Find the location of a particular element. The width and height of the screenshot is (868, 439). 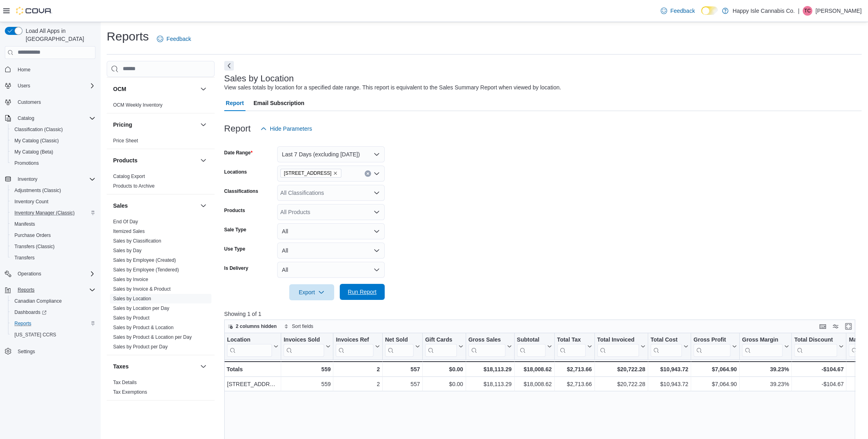

div: Invoices Ref is located at coordinates (354, 346).